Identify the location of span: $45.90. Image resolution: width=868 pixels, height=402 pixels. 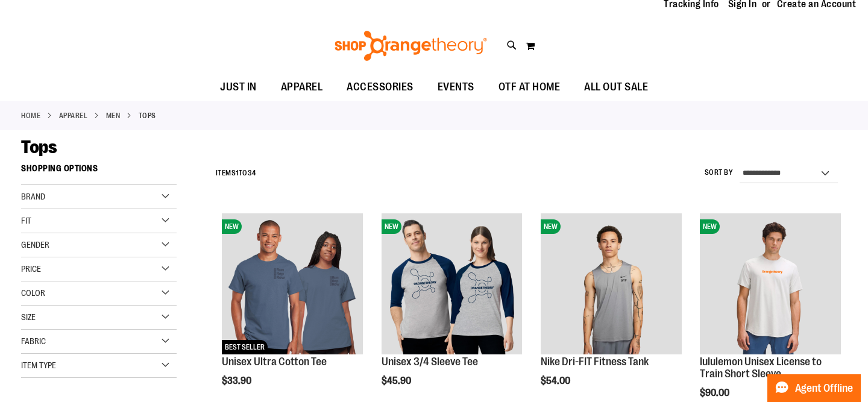
(397, 380).